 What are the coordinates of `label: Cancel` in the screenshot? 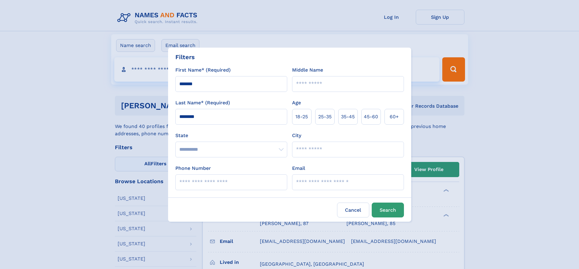 It's located at (353, 210).